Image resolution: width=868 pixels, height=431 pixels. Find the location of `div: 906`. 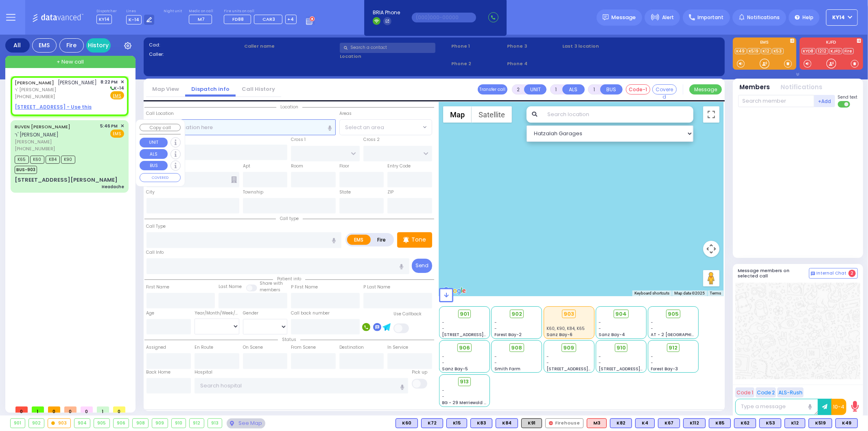

div: 906 is located at coordinates (121, 423).